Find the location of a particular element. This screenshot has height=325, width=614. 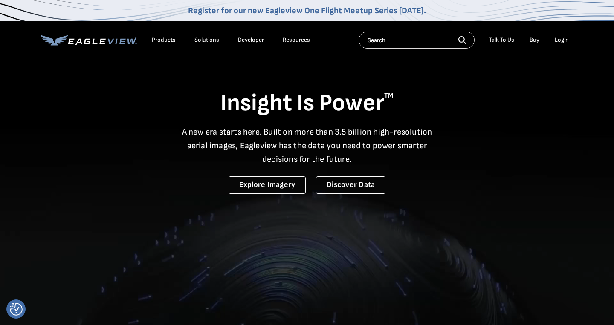

div: Solutions is located at coordinates (207, 40).